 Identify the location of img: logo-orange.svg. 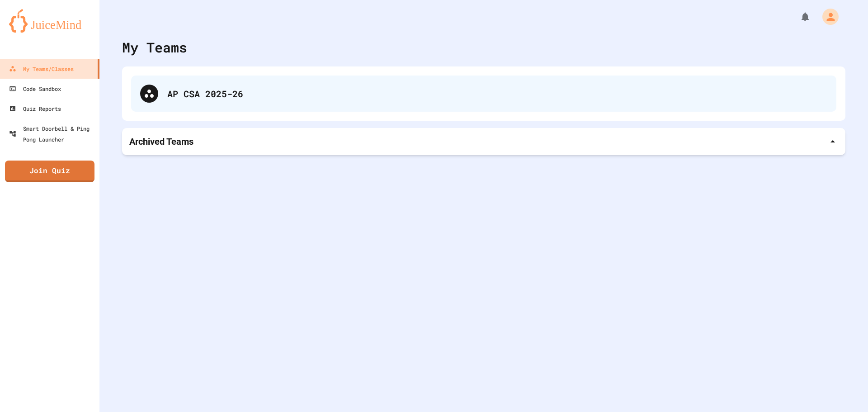
(50, 21).